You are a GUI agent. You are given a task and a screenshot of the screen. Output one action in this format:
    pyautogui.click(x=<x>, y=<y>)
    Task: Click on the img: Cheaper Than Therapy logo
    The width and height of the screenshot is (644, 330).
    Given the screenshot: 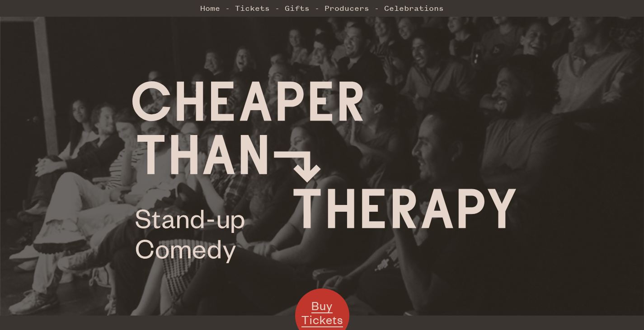 What is the action you would take?
    pyautogui.click(x=324, y=172)
    